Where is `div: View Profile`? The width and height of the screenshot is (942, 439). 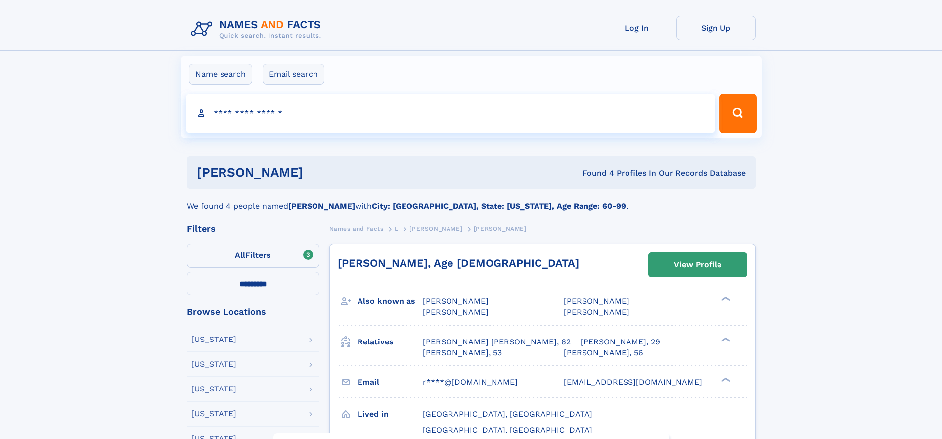 div: View Profile is located at coordinates (698, 265).